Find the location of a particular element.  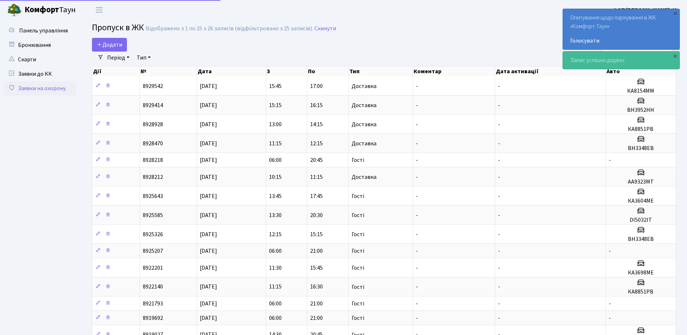

div: Відображено з 1 по 25 з 26 записів (відфільтровано з 25 записів). is located at coordinates (229, 28).